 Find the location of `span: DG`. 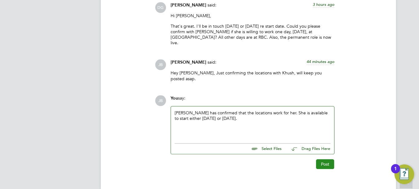

span: DG is located at coordinates (160, 7).